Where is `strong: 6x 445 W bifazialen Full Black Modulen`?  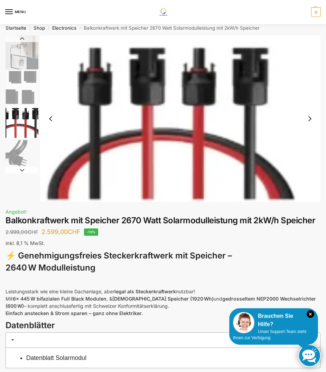 strong: 6x 445 W bifazialen Full Black Modulen is located at coordinates (59, 299).